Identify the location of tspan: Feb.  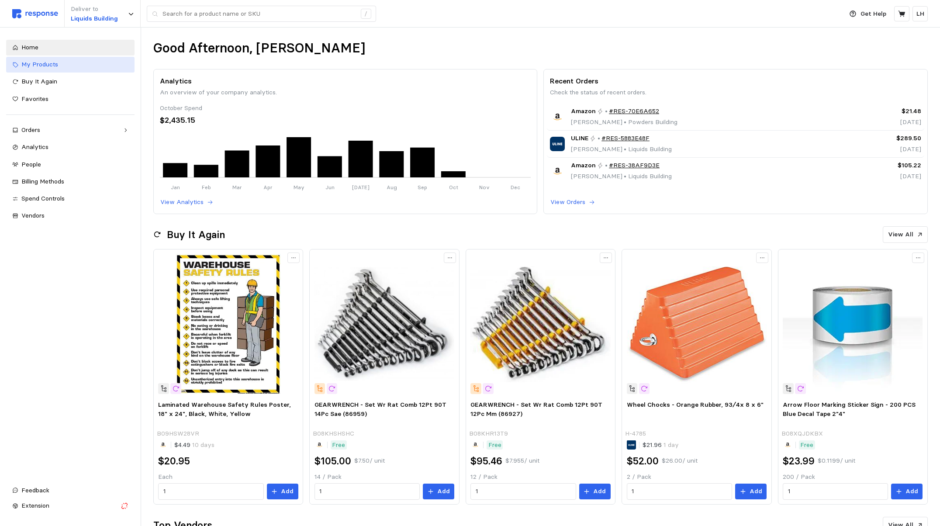
(206, 187).